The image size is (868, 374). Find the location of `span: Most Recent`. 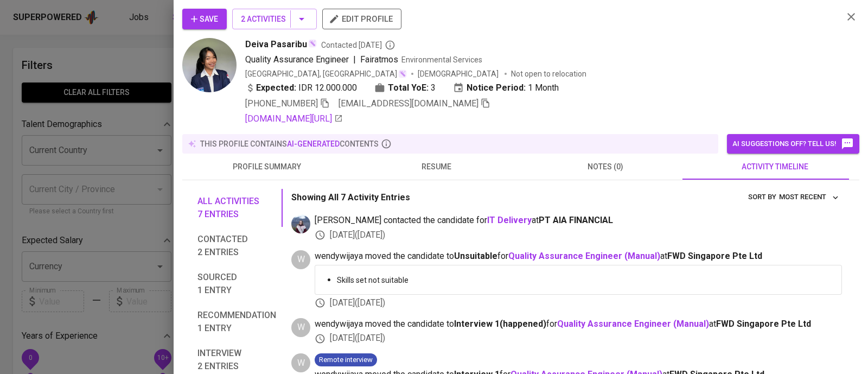

span: Most Recent is located at coordinates (809, 197).